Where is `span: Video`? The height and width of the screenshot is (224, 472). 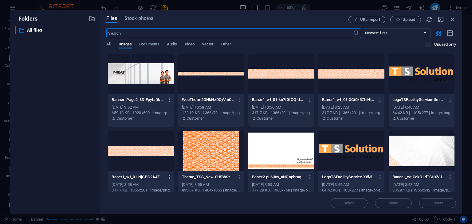 span: Video is located at coordinates (189, 45).